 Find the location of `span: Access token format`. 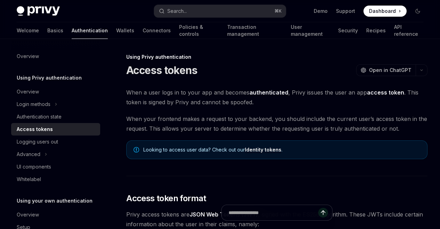

span: Access token format is located at coordinates (166, 199).